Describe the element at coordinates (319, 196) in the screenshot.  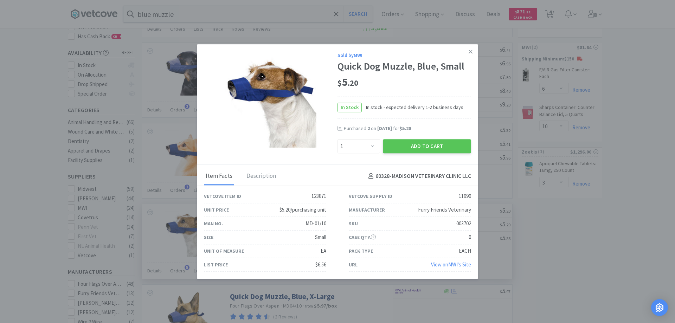
I see `div: 123871` at that location.